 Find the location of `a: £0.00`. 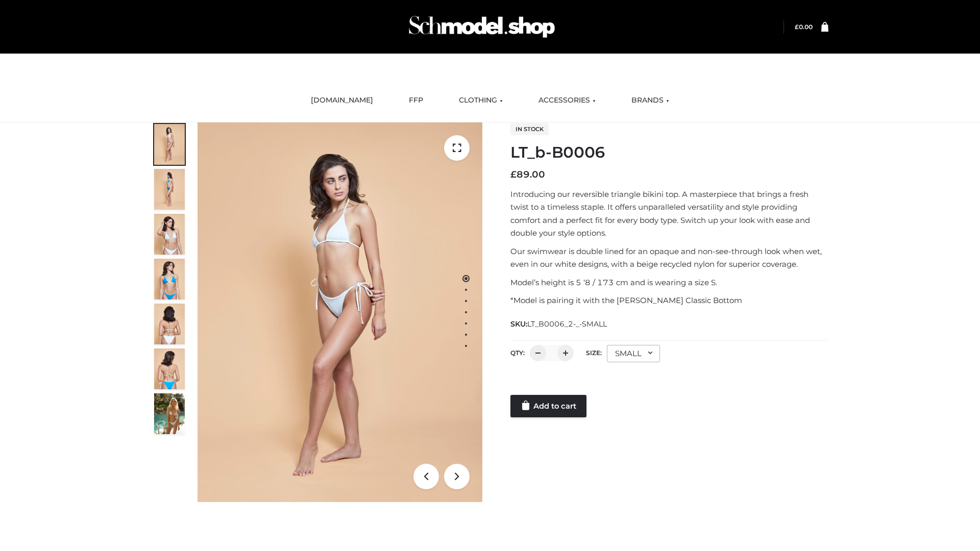

a: £0.00 is located at coordinates (803, 26).